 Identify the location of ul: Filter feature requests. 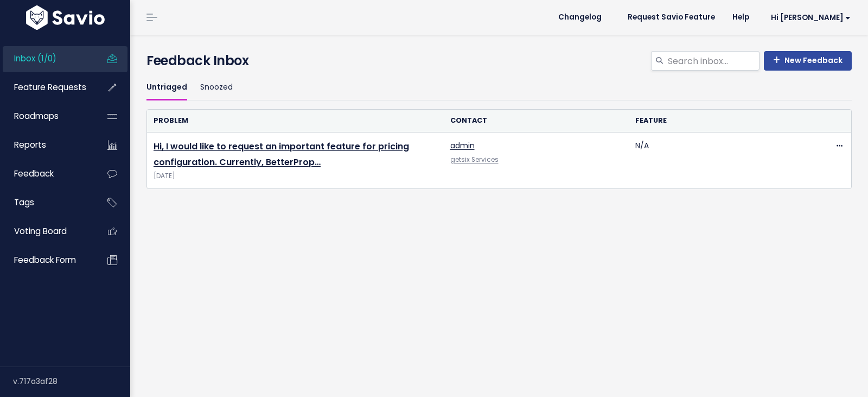
(499, 87).